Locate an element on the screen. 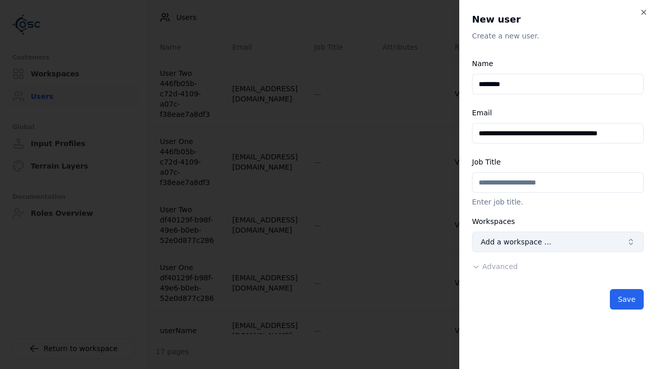 This screenshot has height=369, width=656. p: Enter job title. is located at coordinates (558, 202).